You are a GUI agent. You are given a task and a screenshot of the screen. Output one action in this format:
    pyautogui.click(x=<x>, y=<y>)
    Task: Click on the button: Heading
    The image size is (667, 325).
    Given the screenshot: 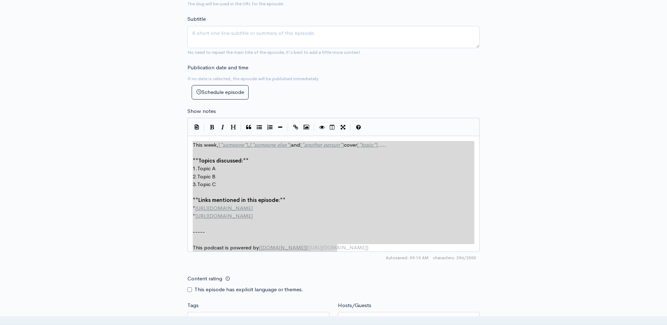 What is the action you would take?
    pyautogui.click(x=233, y=127)
    